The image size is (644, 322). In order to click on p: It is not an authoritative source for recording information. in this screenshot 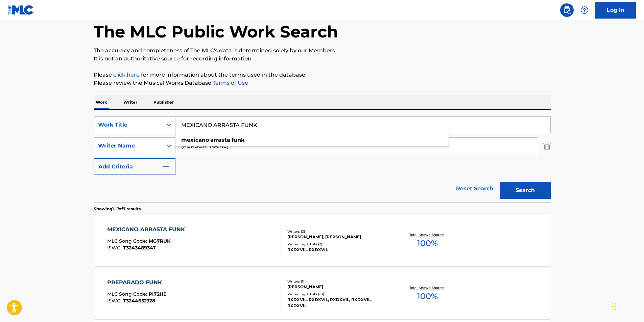, I will do `click(322, 59)`.